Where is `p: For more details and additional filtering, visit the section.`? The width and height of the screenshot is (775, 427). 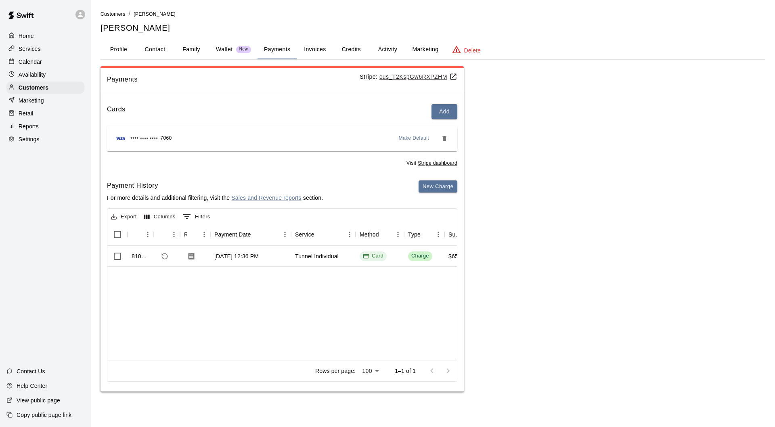
p: For more details and additional filtering, visit the section. is located at coordinates (215, 198).